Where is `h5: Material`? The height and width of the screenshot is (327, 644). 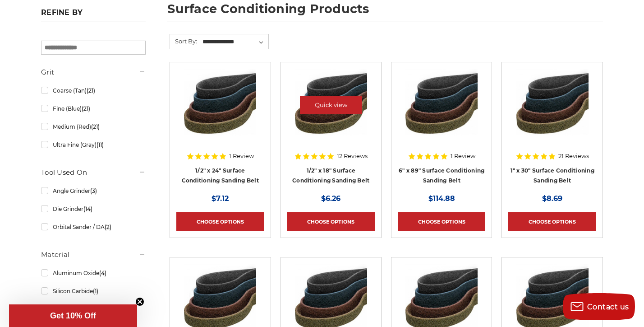 h5: Material is located at coordinates (94, 255).